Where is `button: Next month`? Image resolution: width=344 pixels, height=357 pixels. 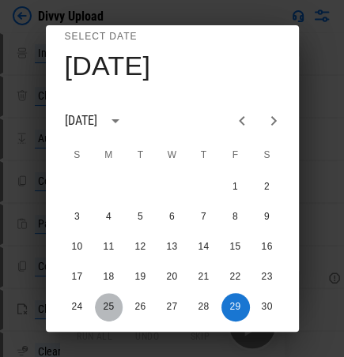
button: Next month is located at coordinates (274, 121).